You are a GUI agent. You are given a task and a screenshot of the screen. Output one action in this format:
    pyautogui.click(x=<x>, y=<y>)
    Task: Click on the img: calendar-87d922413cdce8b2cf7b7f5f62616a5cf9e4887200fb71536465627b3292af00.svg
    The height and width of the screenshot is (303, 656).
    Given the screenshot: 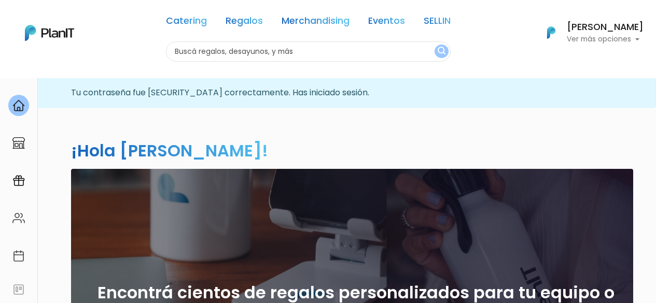 What is the action you would take?
    pyautogui.click(x=19, y=256)
    